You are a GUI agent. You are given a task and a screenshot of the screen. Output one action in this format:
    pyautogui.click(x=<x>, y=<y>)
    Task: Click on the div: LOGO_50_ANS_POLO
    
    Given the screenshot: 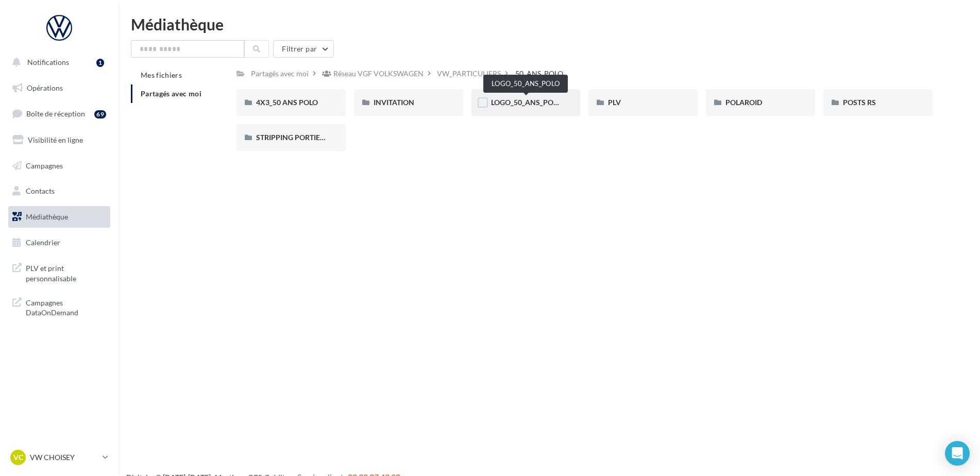 What is the action you would take?
    pyautogui.click(x=526, y=83)
    